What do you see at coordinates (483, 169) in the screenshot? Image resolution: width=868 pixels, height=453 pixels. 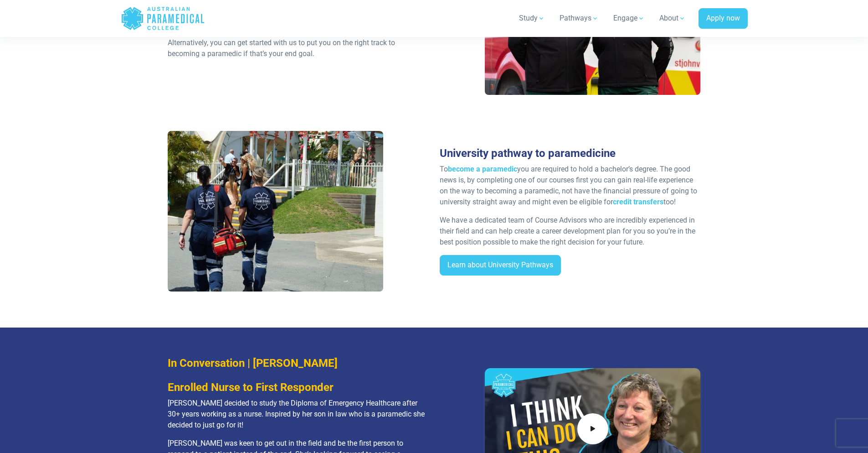 I see `a: become a paramedic` at bounding box center [483, 169].